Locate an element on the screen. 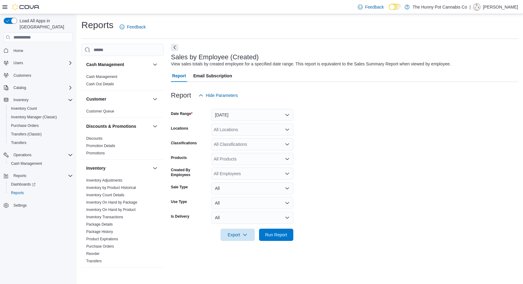 The image size is (523, 284). span: Run Report is located at coordinates (276, 235).